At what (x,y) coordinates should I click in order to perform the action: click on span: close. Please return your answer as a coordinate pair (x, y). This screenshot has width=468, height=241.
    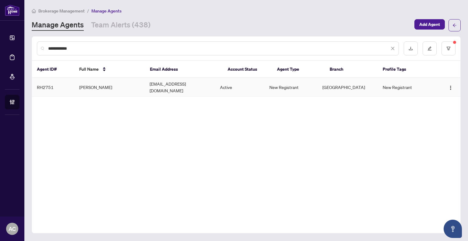
    Looking at the image, I should click on (393, 48).